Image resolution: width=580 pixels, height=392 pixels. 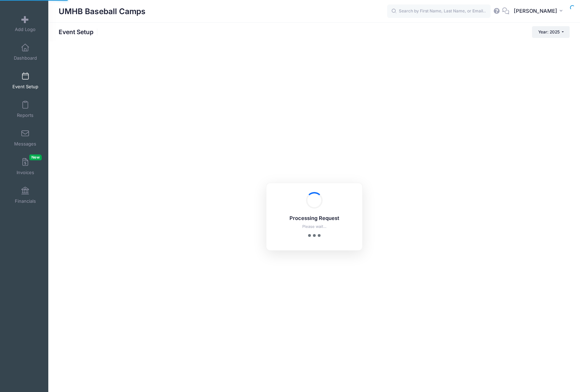 I want to click on a: Add Logo, so click(x=25, y=23).